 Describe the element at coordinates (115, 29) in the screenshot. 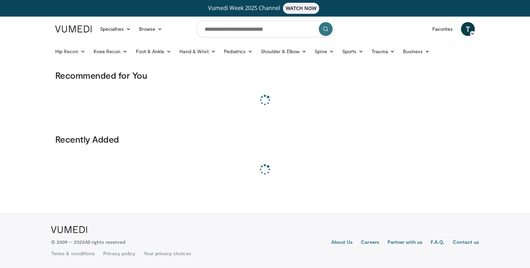

I see `a: Specialties` at that location.